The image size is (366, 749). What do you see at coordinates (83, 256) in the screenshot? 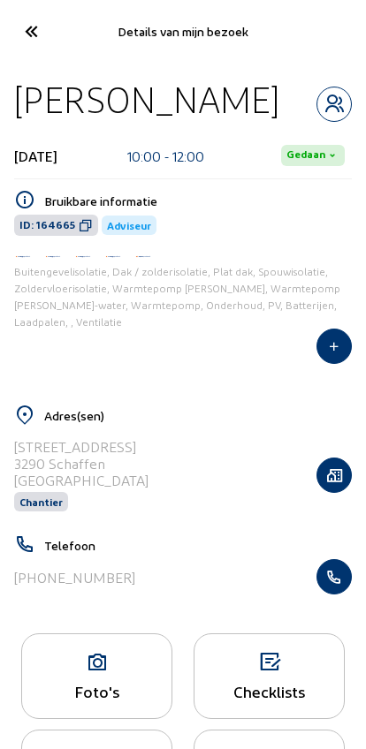
I see `img: Energy Protect PV` at bounding box center [83, 256].